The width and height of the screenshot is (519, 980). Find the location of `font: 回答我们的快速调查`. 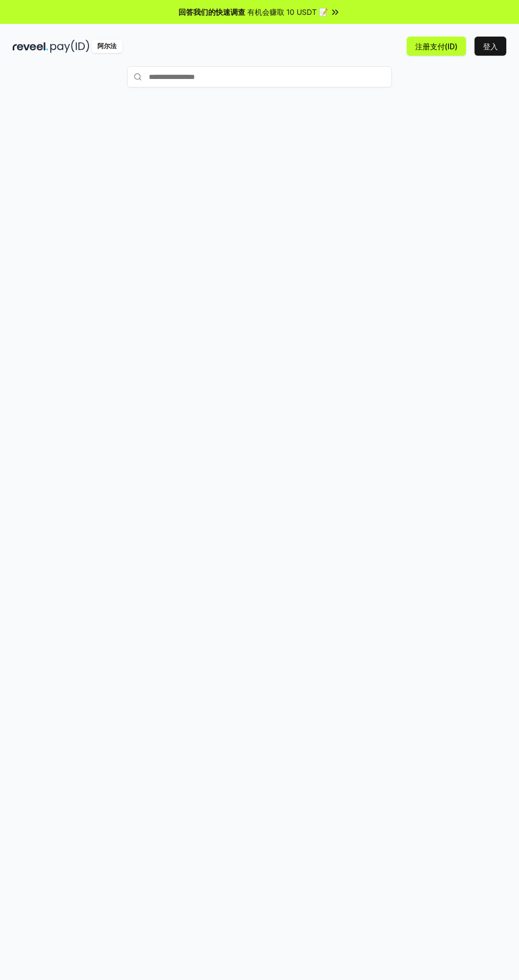

font: 回答我们的快速调查 is located at coordinates (212, 12).